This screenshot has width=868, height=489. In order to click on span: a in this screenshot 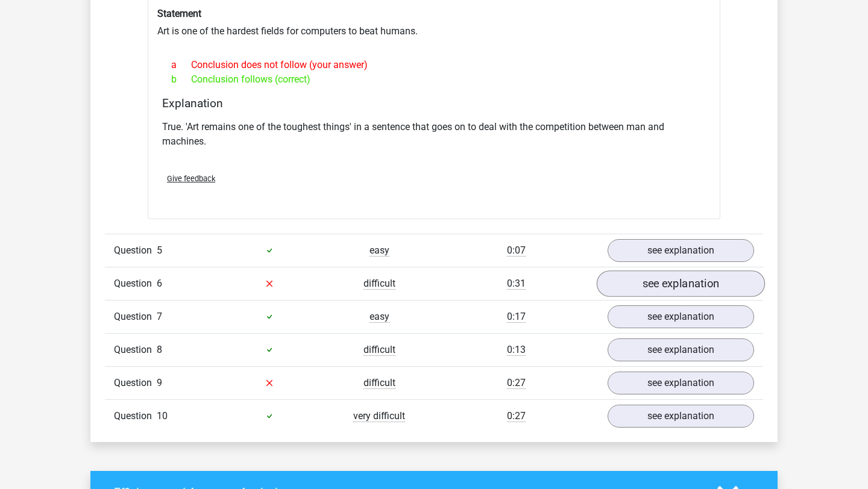, I will do `click(181, 65)`.